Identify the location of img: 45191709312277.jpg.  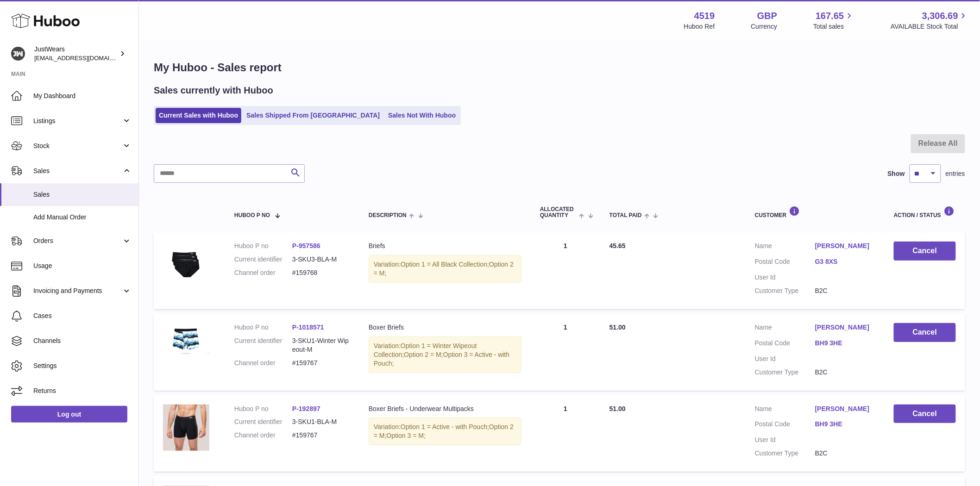
(186, 265).